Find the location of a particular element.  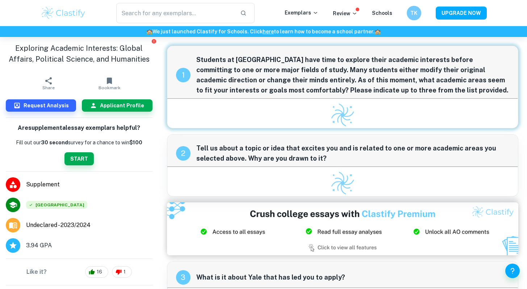

p: Fill out our survey for a chance to win is located at coordinates (79, 142).